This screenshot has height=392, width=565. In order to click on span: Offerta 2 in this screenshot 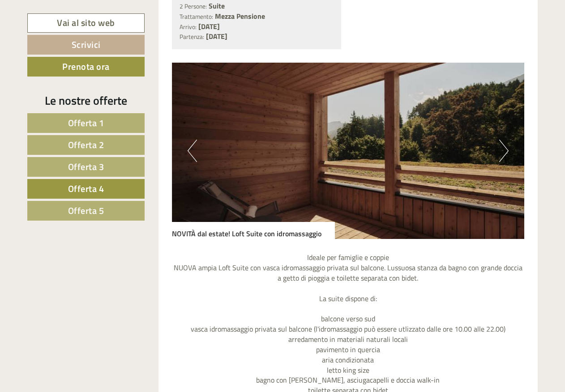, I will do `click(86, 144)`.